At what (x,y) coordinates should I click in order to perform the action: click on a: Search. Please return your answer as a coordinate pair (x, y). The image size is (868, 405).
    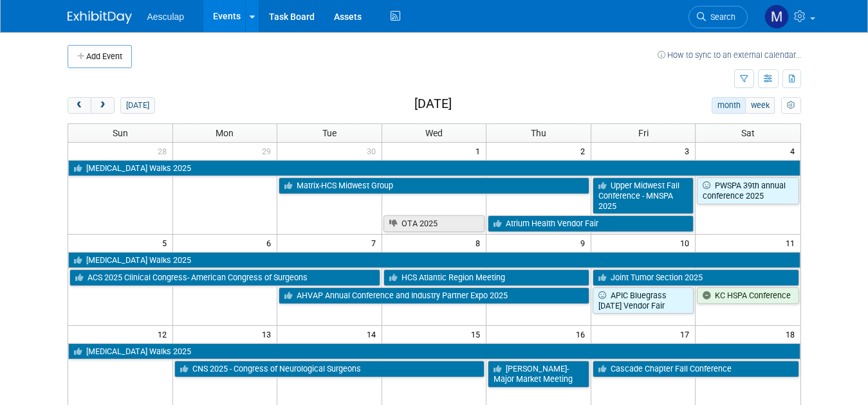
    Looking at the image, I should click on (718, 17).